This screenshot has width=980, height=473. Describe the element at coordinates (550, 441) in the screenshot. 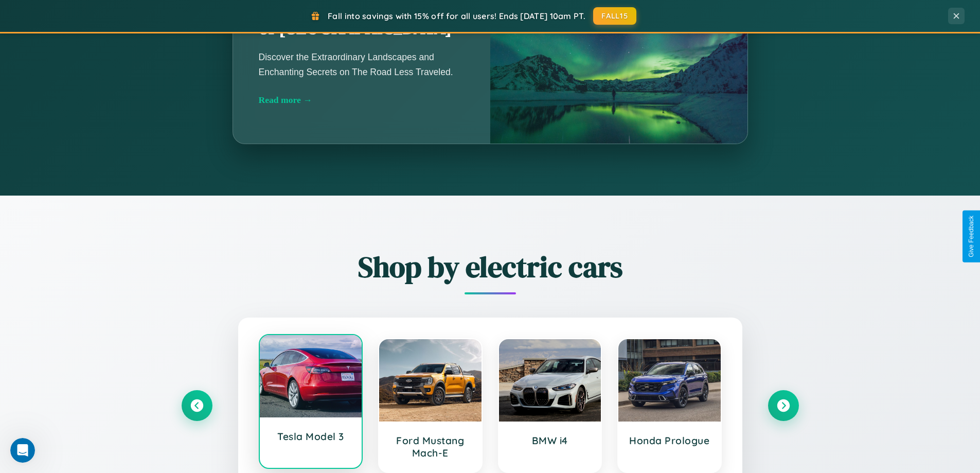

I see `h3: BMW i4` at that location.